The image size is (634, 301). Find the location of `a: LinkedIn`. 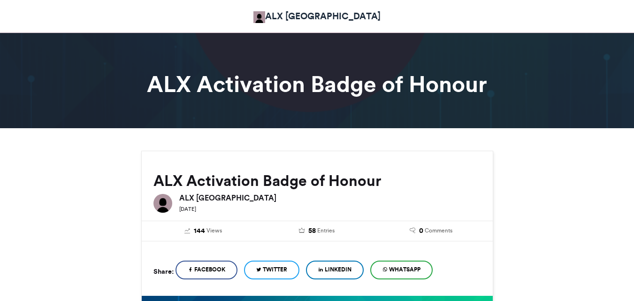

a: LinkedIn is located at coordinates (335, 270).